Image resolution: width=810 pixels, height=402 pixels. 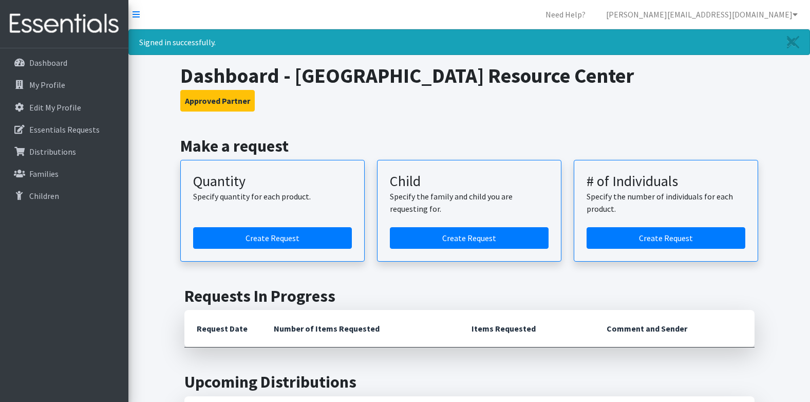 What do you see at coordinates (469, 382) in the screenshot?
I see `h2: Upcoming Distributions` at bounding box center [469, 382].